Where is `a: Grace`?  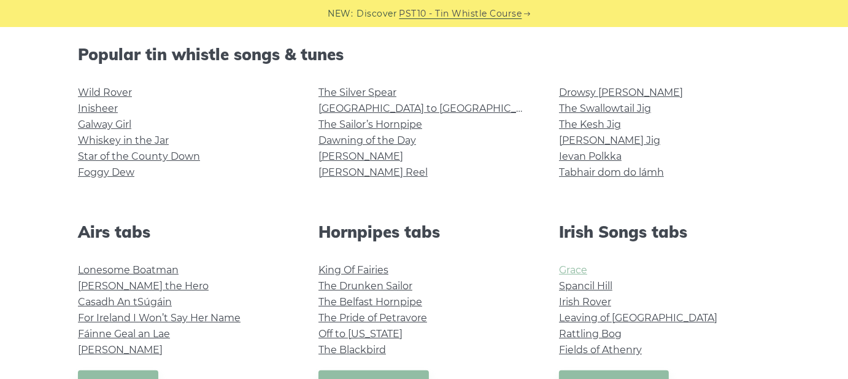 a: Grace is located at coordinates (573, 269).